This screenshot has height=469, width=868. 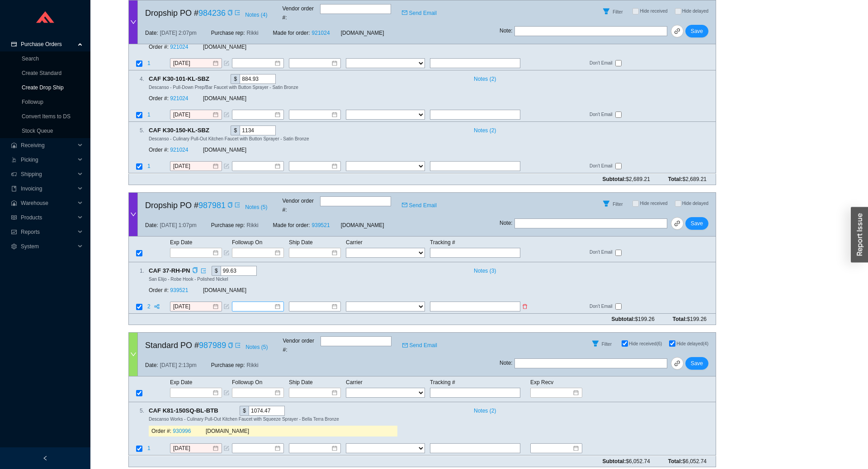 What do you see at coordinates (187, 411) in the screenshot?
I see `span: CAF K81-150SQ-BL-BTB` at bounding box center [187, 411].